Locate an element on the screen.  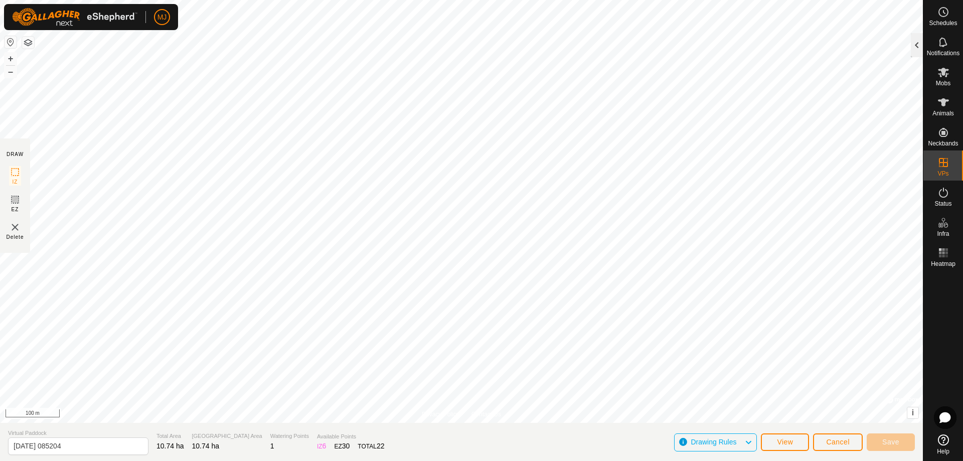
span: Notifications is located at coordinates (943, 53).